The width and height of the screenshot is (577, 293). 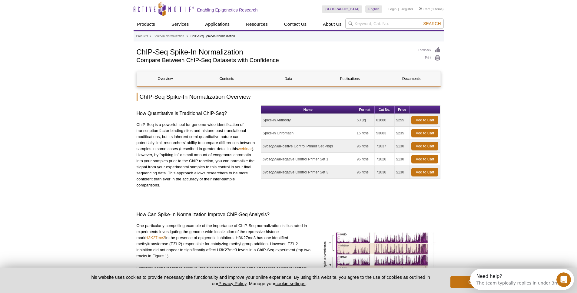 What do you see at coordinates (289, 97) in the screenshot?
I see `h2: ChIP-Seq Spike-In Normalization Overview` at bounding box center [289, 97].